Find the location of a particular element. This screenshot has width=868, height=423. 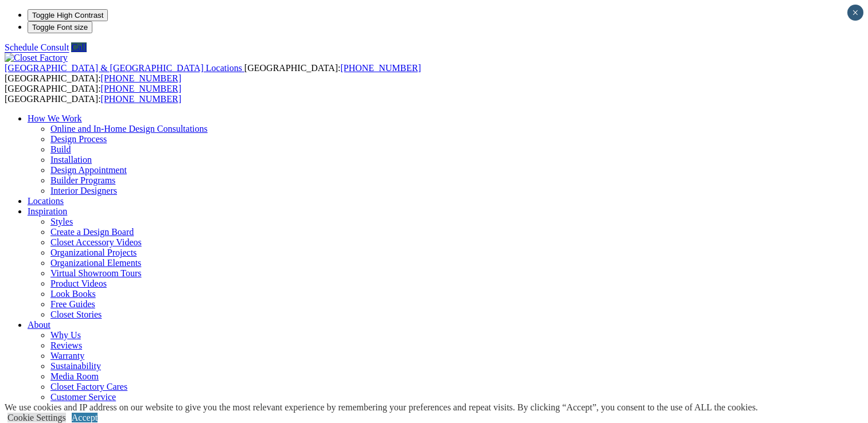

a: Organizational Elements is located at coordinates (96, 263).